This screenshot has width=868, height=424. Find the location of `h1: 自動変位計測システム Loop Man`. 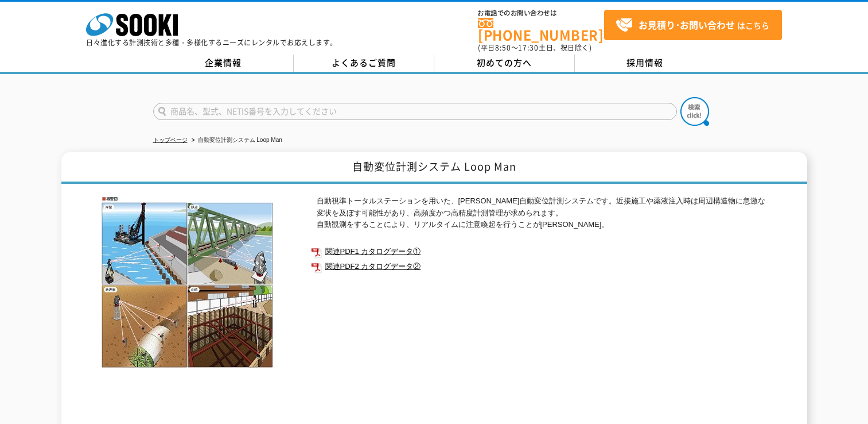

h1: 自動変位計測システム Loop Man is located at coordinates (434, 168).